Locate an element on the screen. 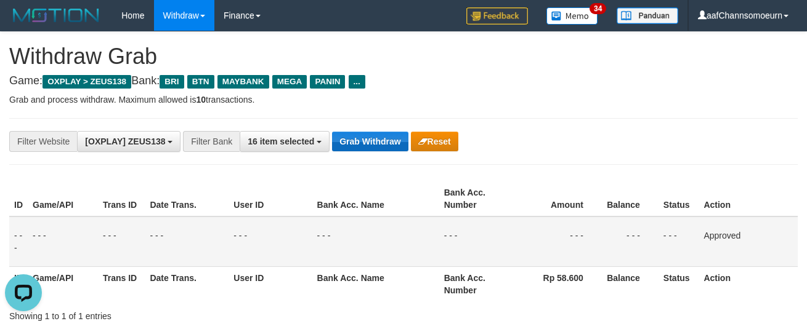  h1: Withdraw Grab is located at coordinates (403, 57).